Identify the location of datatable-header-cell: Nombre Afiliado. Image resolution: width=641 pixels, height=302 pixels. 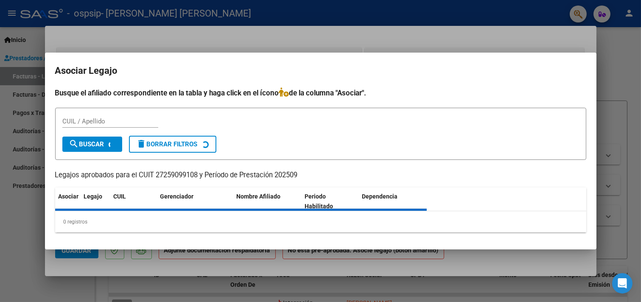
(267, 201).